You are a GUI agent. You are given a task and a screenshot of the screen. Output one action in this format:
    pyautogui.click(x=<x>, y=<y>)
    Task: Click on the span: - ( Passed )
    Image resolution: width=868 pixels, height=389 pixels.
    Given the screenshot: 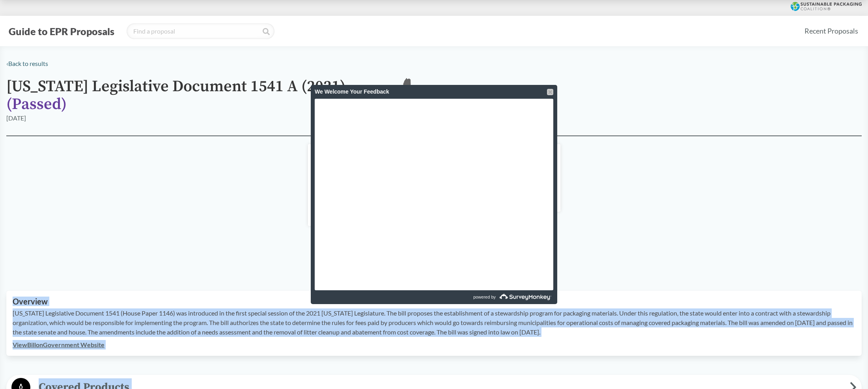 What is the action you would take?
    pyautogui.click(x=180, y=95)
    